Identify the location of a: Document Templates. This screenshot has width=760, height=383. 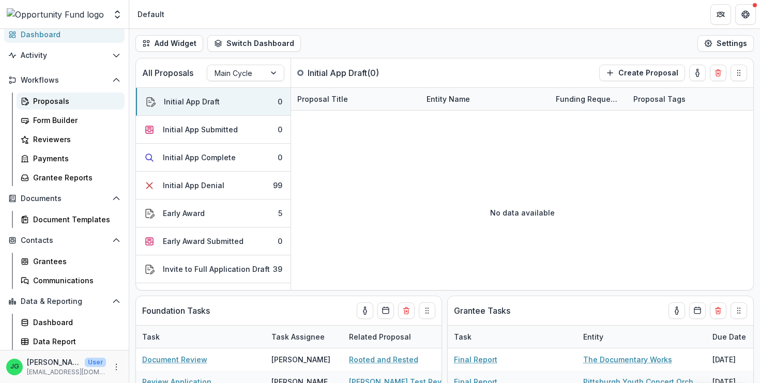
(70, 219).